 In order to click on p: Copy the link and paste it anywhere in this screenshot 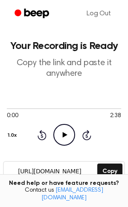, I will do `click(64, 69)`.